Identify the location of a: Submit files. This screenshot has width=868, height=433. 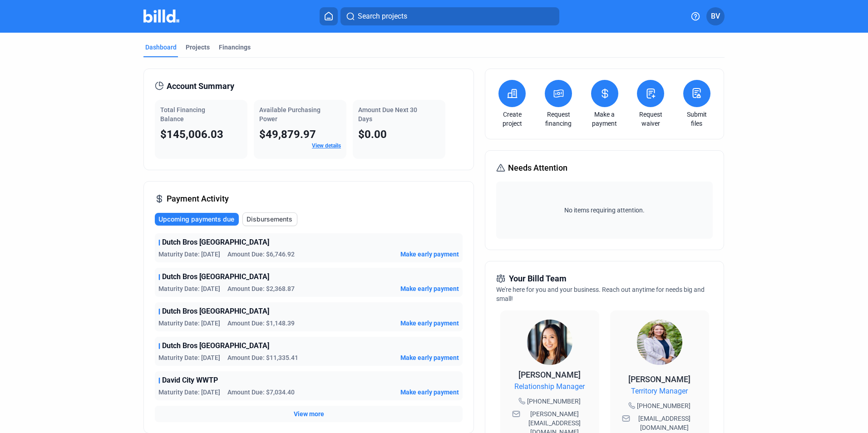
(697, 119).